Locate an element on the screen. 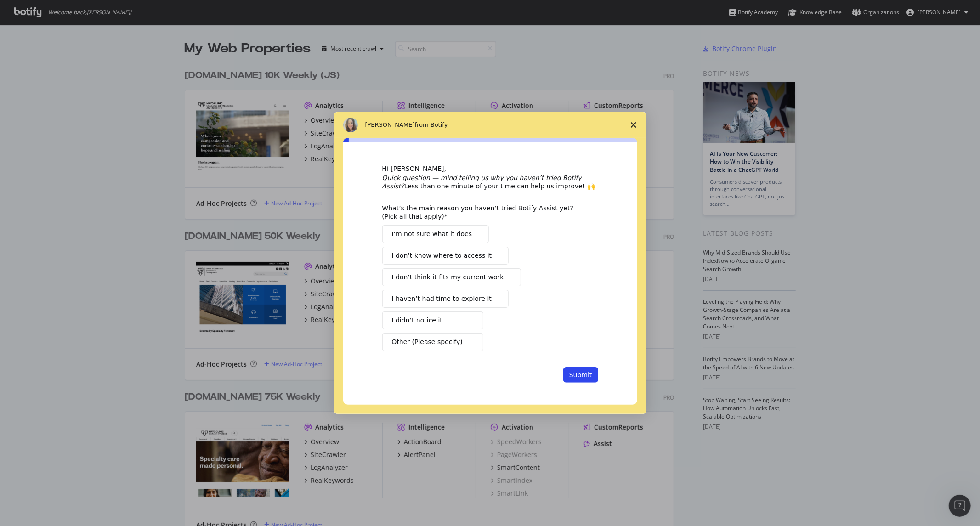 This screenshot has height=526, width=980. div: What’s the main reason you haven’t tried Botify Assist yet? (Pick all that apply) is located at coordinates (483, 213).